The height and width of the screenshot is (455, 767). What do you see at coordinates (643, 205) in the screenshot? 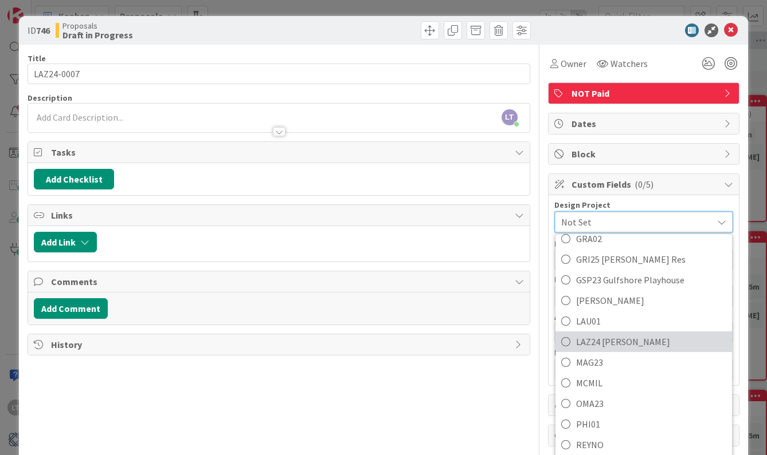
I see `div: Design Project` at bounding box center [643, 205].